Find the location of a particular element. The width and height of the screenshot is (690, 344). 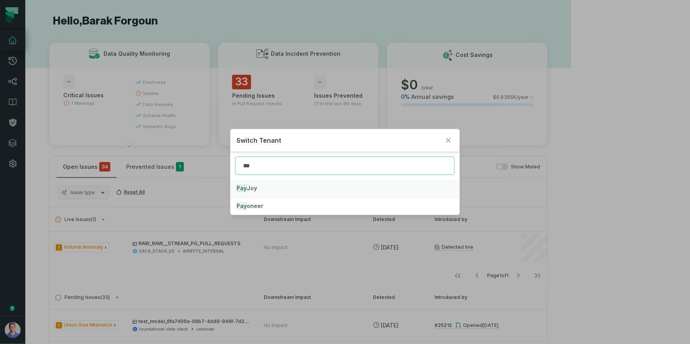

h2: Switch Tenant is located at coordinates (339, 140).